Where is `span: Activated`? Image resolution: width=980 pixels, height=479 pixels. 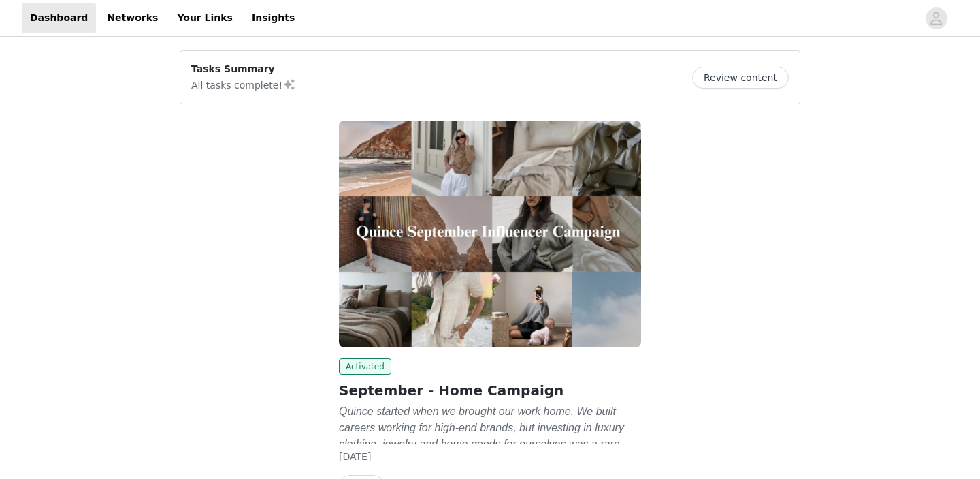 span: Activated is located at coordinates (365, 367).